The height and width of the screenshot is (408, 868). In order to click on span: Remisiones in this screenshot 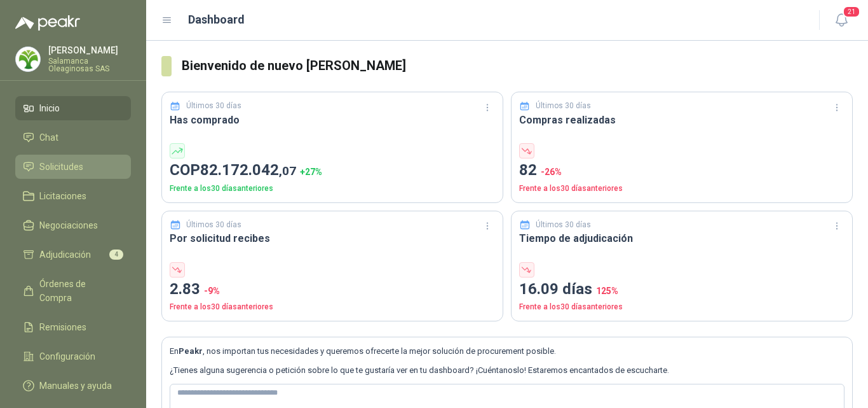, I will do `click(63, 327)`.